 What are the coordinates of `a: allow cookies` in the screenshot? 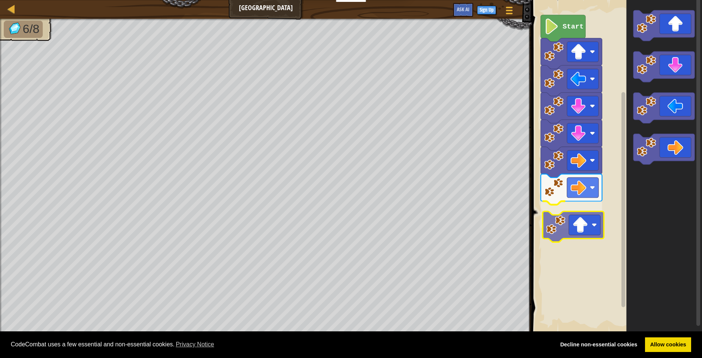 It's located at (668, 345).